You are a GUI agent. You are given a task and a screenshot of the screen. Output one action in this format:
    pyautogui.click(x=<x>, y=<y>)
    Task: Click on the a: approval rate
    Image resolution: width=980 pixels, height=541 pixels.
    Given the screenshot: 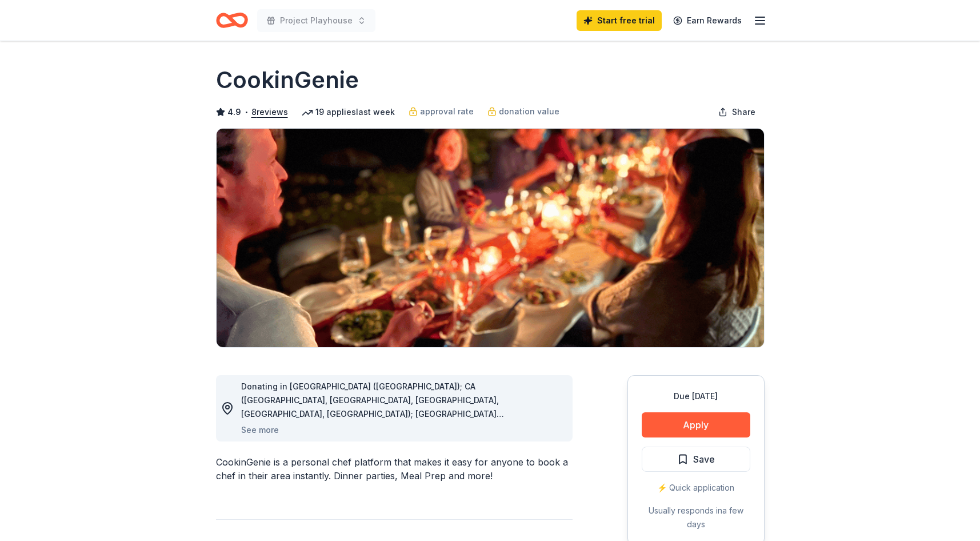 What is the action you would take?
    pyautogui.click(x=441, y=112)
    